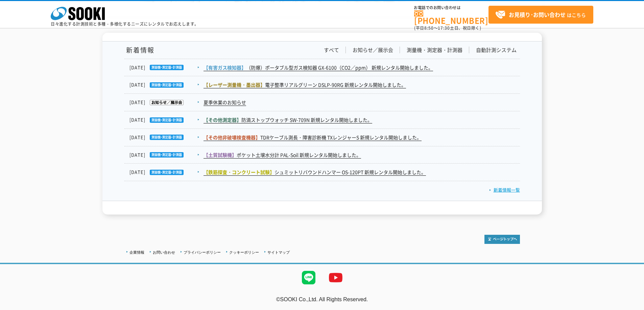 This screenshot has width=644, height=310. I want to click on strong: お見積り･お問い合わせ, so click(537, 15).